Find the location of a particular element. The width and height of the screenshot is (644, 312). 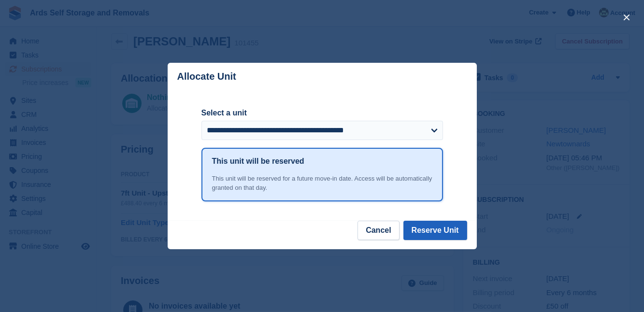

button: Reserve Unit is located at coordinates (435, 230).